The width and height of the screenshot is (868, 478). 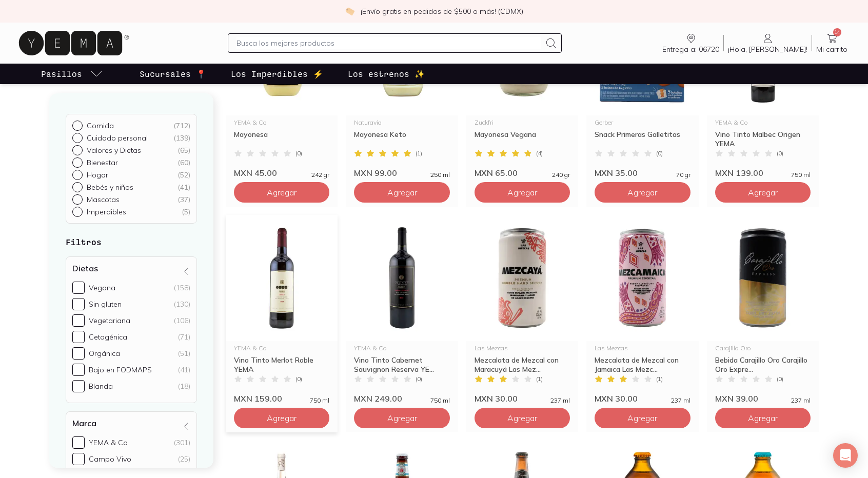 What do you see at coordinates (79, 386) in the screenshot?
I see `input: Blanda(18)` at bounding box center [79, 386].